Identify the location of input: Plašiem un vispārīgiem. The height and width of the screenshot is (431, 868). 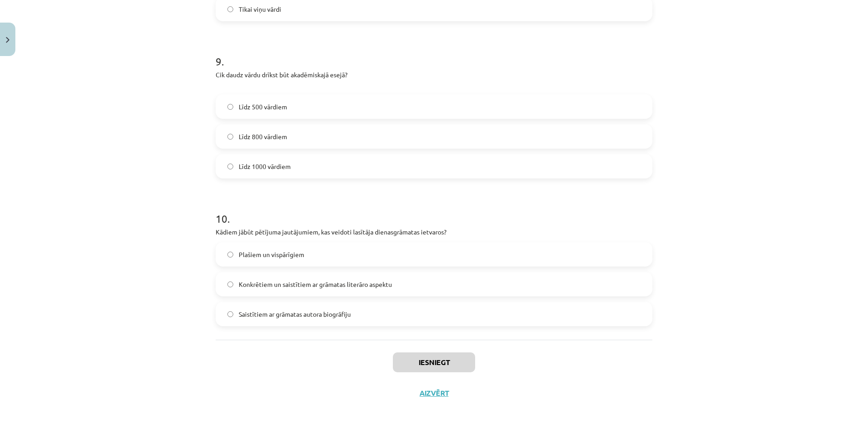
(230, 255).